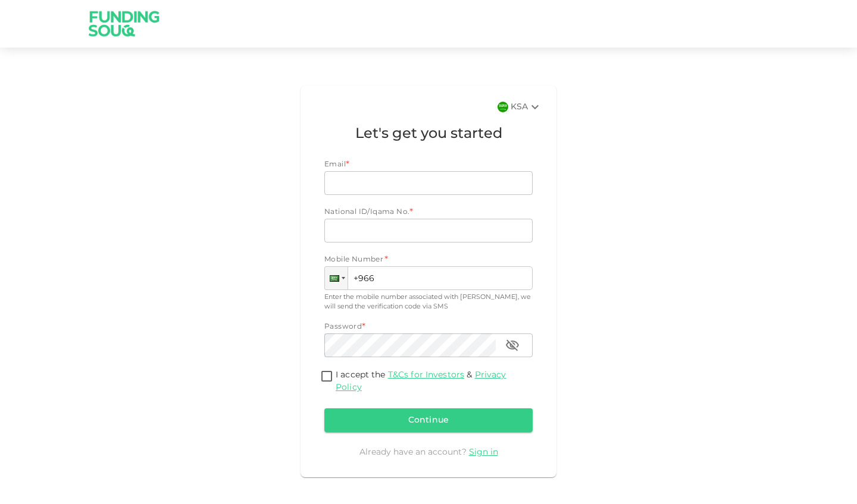 The image size is (857, 504). Describe the element at coordinates (421, 381) in the screenshot. I see `span: I accept the &` at that location.